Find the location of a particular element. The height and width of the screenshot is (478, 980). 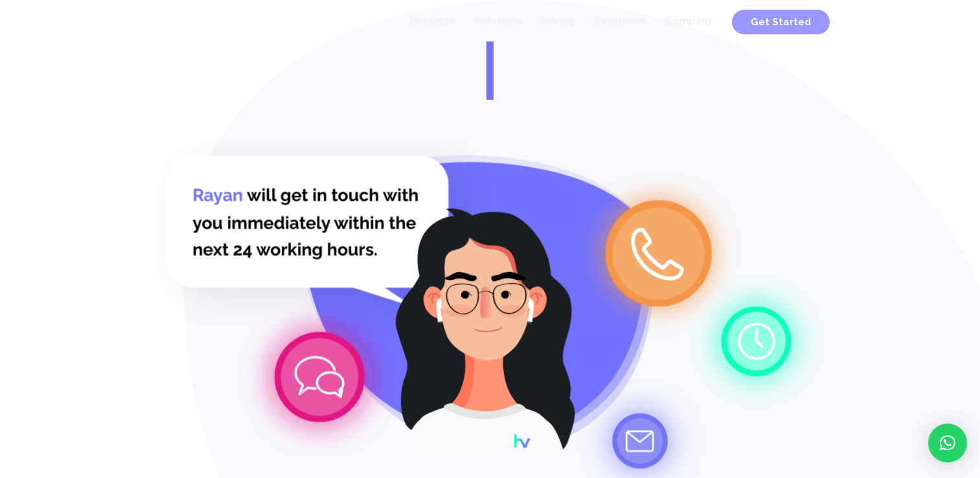

tspan: you immediately within the is located at coordinates (305, 222).